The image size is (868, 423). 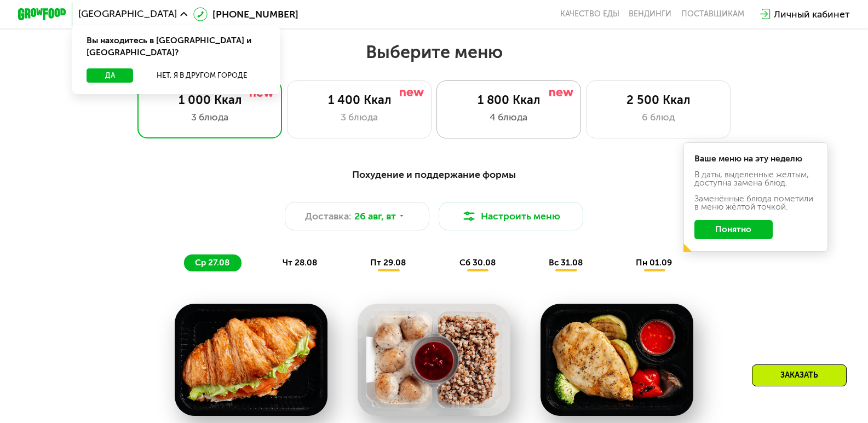 What do you see at coordinates (210, 100) in the screenshot?
I see `div: 1 000 Ккал` at bounding box center [210, 100].